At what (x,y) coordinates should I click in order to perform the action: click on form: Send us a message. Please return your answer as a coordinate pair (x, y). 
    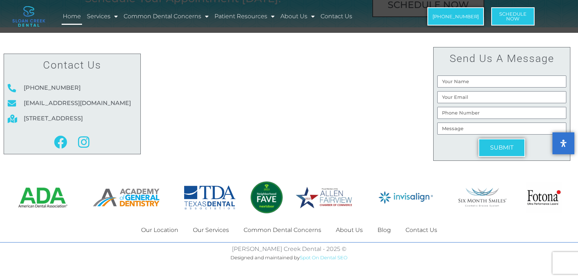
    Looking at the image, I should click on (501, 118).